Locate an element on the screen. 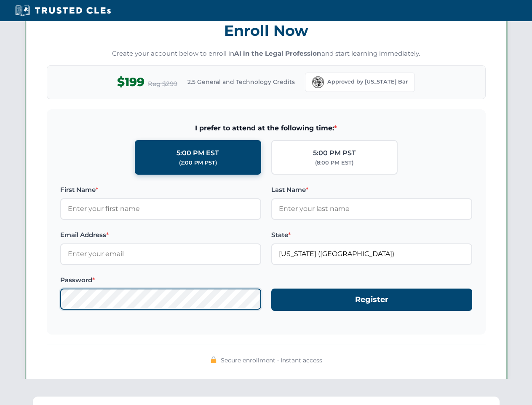  label: State is located at coordinates (372, 235).